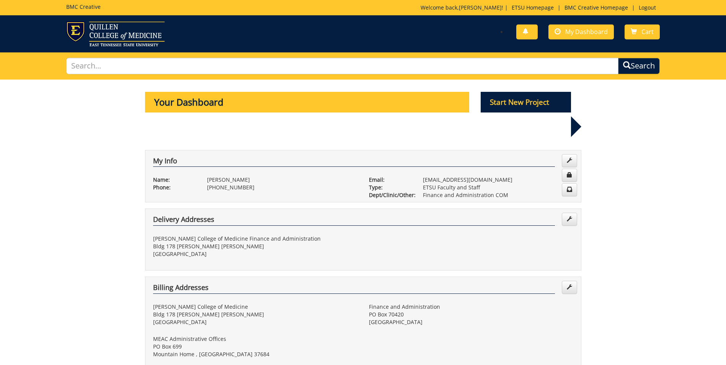 Image resolution: width=726 pixels, height=365 pixels. What do you see at coordinates (83, 7) in the screenshot?
I see `h5: BMC Creative` at bounding box center [83, 7].